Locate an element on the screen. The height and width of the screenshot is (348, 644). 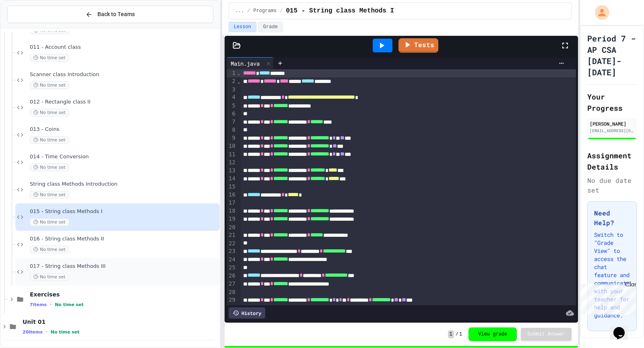
h2: Assignment Details is located at coordinates (612, 161).